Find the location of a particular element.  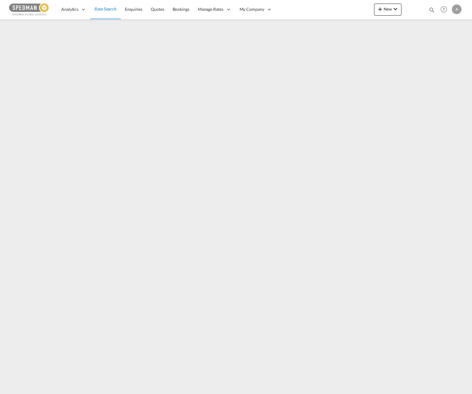

span: Quotes is located at coordinates (157, 9).